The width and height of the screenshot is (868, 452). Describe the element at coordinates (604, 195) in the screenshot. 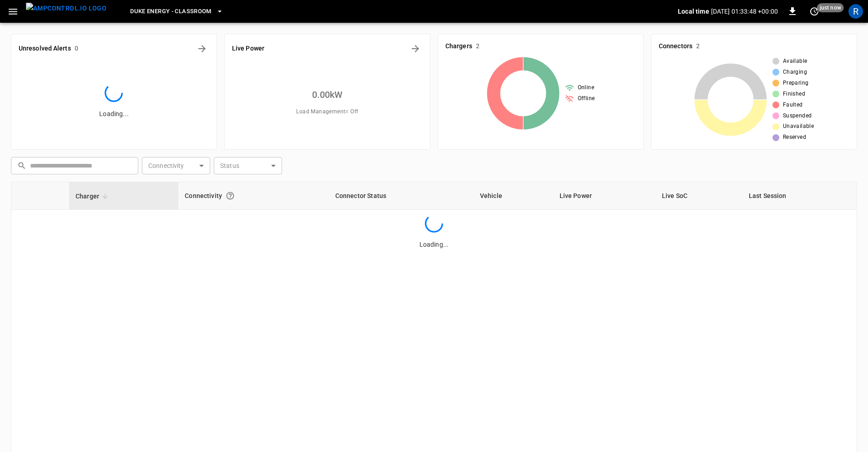

I see `th: Live Power` at that location.